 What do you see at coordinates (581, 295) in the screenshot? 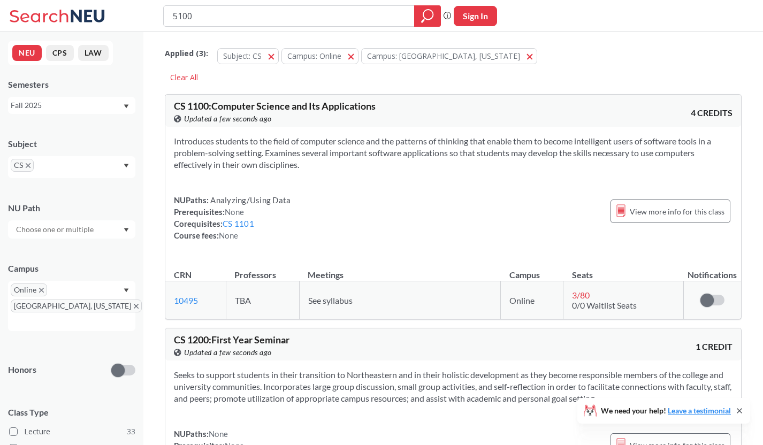
I see `span: 3 / 80` at bounding box center [581, 295].